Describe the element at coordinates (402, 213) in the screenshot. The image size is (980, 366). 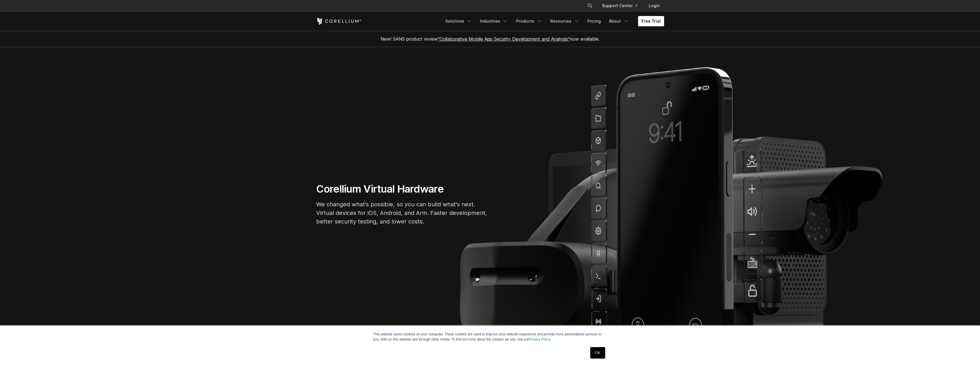
I see `p: We changed what's possible, so you can build what's next. Virtual devices for iOS, Android, and A...` at that location.